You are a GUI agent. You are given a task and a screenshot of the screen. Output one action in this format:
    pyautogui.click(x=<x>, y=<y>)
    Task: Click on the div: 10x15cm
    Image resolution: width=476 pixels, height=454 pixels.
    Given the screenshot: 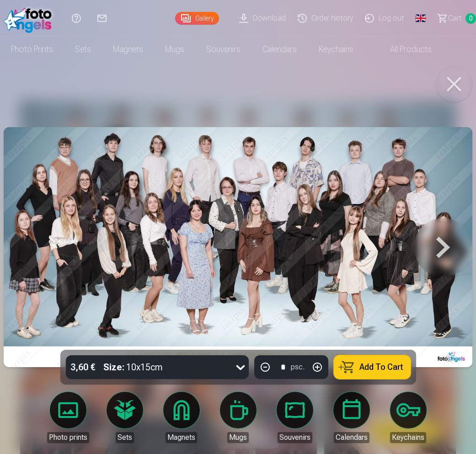 What is the action you would take?
    pyautogui.click(x=133, y=367)
    